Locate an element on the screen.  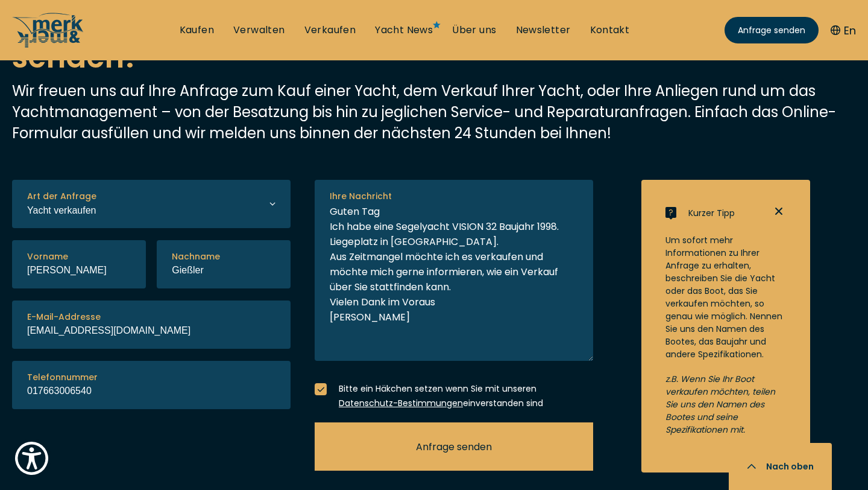
a: Datenschutz-Bestimmungen is located at coordinates (401, 403).